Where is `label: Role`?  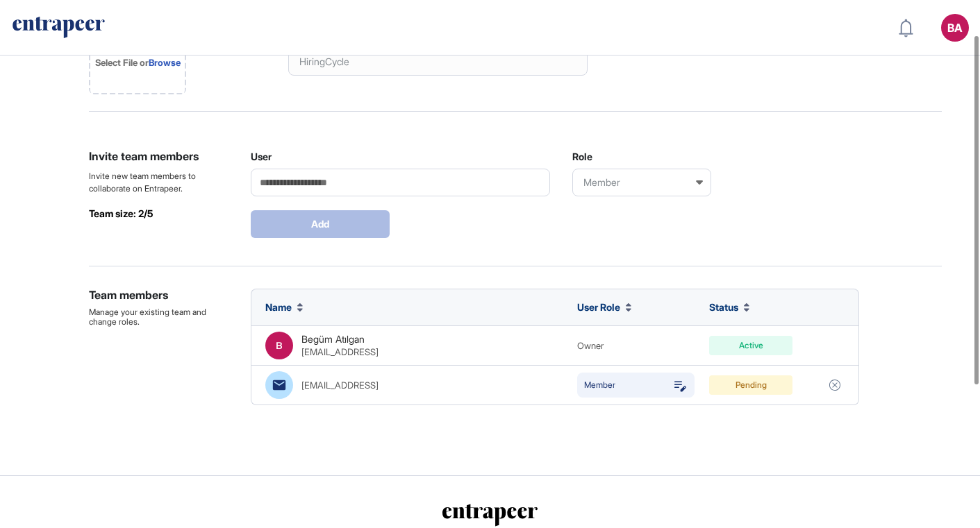
label: Role is located at coordinates (582, 157).